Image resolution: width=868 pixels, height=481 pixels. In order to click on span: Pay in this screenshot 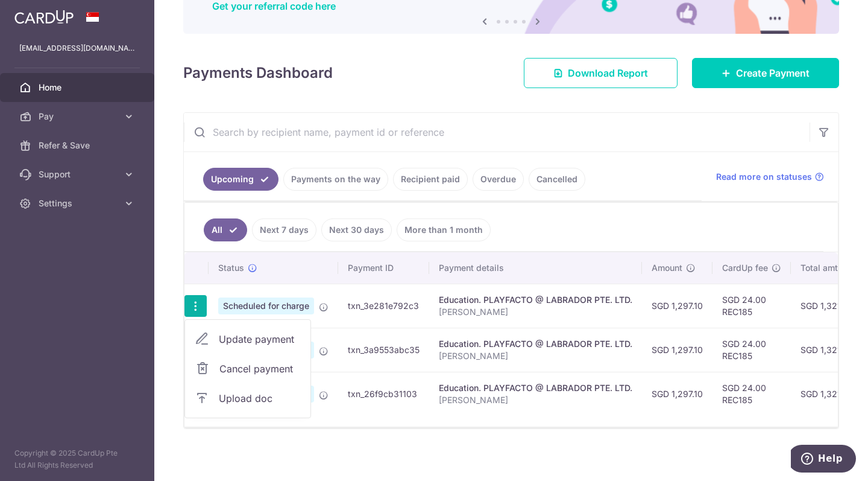, I will do `click(78, 116)`.